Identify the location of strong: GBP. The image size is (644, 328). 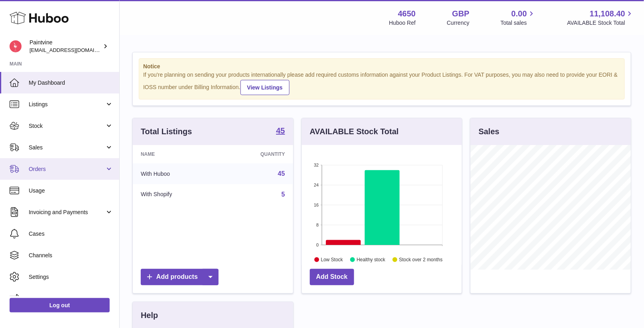
(461, 14).